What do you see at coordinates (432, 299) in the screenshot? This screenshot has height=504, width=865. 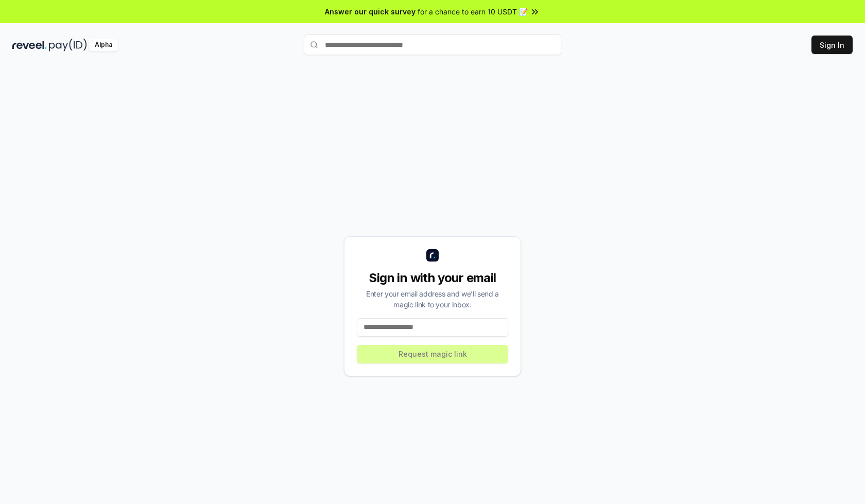 I see `div: Enter your email address and we’ll send a magic link to your inbox.` at bounding box center [432, 299].